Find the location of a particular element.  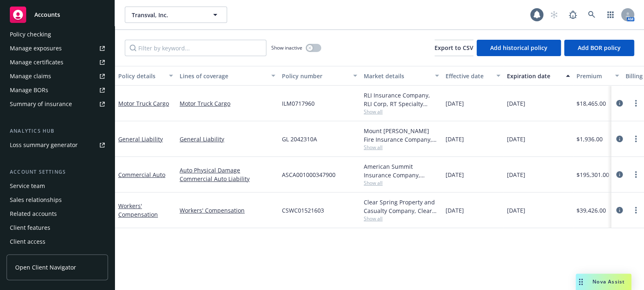

div: Policy details is located at coordinates (141, 76).